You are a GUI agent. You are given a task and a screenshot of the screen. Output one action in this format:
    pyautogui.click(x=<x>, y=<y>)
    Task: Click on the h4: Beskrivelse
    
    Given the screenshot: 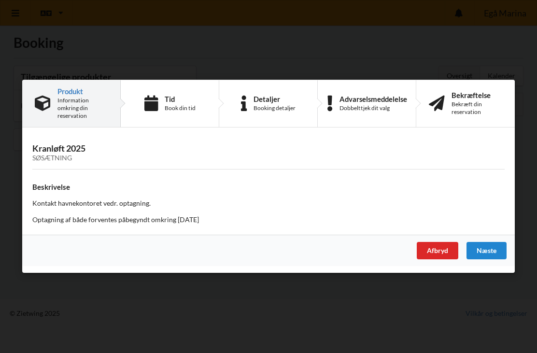 What is the action you would take?
    pyautogui.click(x=269, y=187)
    